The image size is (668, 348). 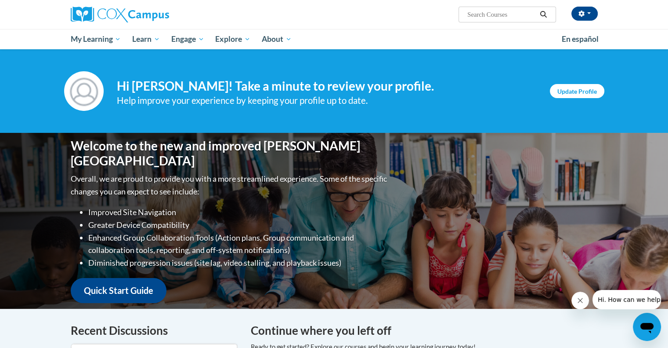 I want to click on img: Profile Image, so click(x=84, y=91).